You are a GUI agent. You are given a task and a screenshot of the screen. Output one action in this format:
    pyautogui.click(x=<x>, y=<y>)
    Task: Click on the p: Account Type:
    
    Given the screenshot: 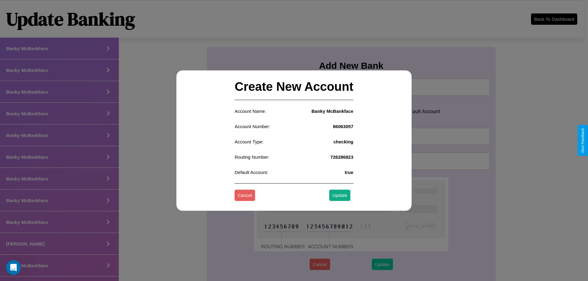 What is the action you would take?
    pyautogui.click(x=249, y=142)
    